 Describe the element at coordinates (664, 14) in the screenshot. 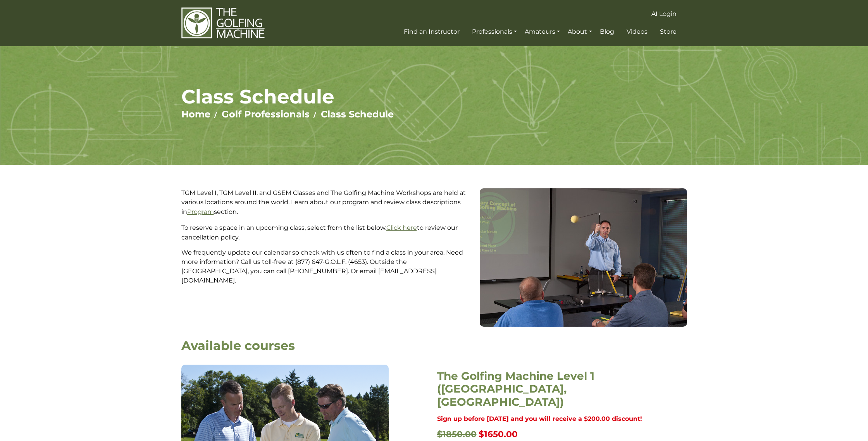

I see `a: AI Login` at that location.